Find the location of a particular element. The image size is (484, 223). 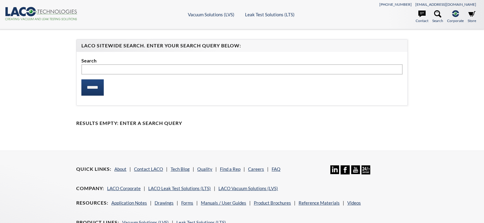

a: About is located at coordinates (120, 169).